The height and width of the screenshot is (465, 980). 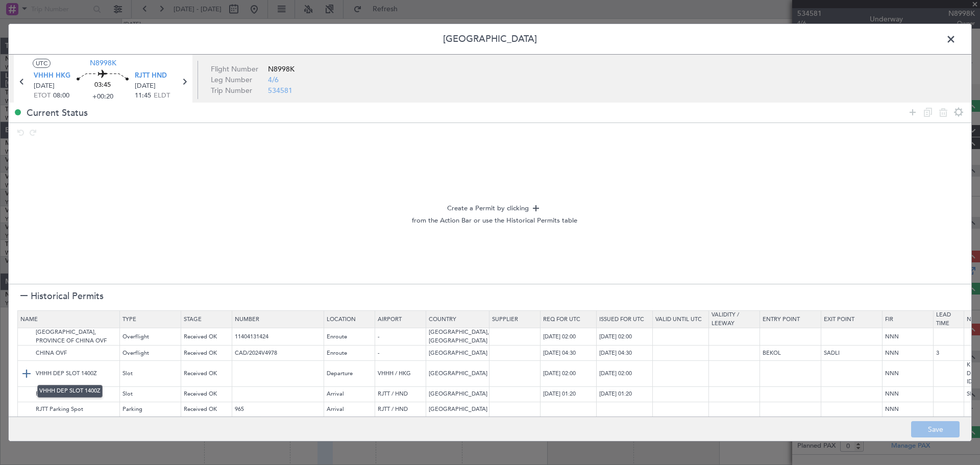 I want to click on td: BEKOL, so click(x=791, y=354).